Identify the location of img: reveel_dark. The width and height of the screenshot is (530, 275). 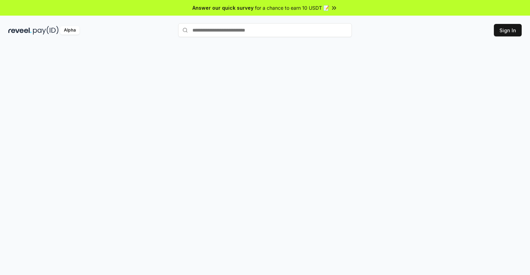
(20, 30).